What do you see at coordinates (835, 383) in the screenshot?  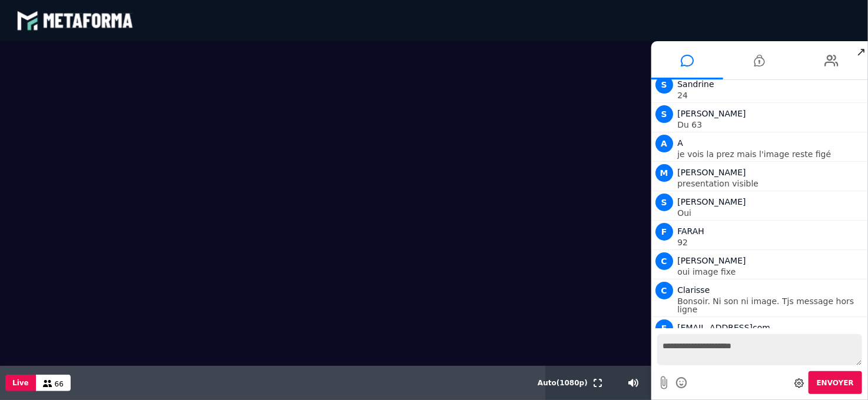 I see `button: Envoyer` at bounding box center [835, 383].